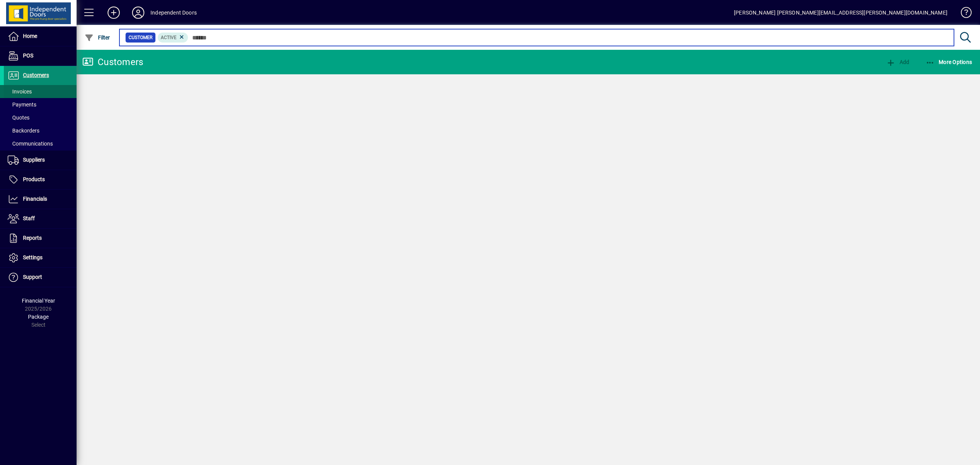 This screenshot has width=980, height=465. Describe the element at coordinates (173, 12) in the screenshot. I see `div: Independent Doors` at that location.